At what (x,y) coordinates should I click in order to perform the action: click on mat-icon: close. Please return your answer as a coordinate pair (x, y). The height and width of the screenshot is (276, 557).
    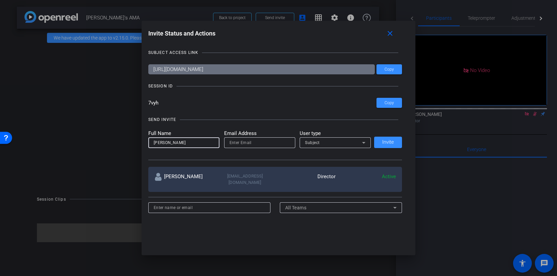
    Looking at the image, I should click on (390, 34).